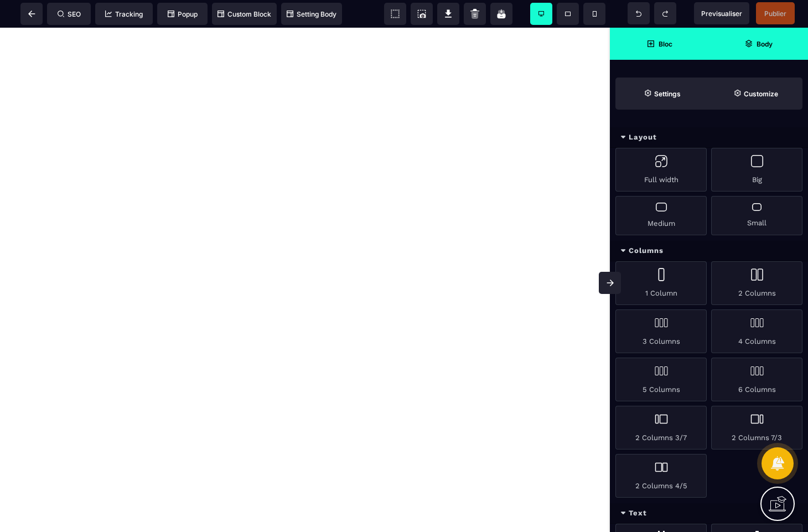 The image size is (808, 532). What do you see at coordinates (661, 283) in the screenshot?
I see `div: 1 Column` at bounding box center [661, 283].